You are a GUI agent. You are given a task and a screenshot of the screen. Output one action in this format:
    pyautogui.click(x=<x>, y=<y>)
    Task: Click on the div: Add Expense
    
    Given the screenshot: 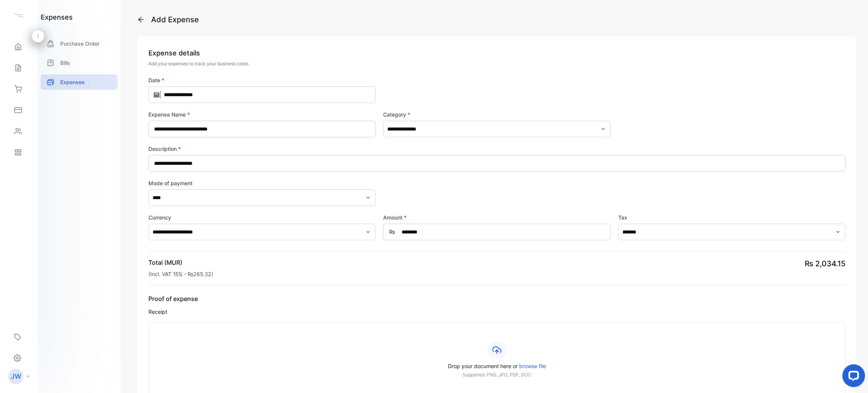 What is the action you would take?
    pyautogui.click(x=175, y=20)
    